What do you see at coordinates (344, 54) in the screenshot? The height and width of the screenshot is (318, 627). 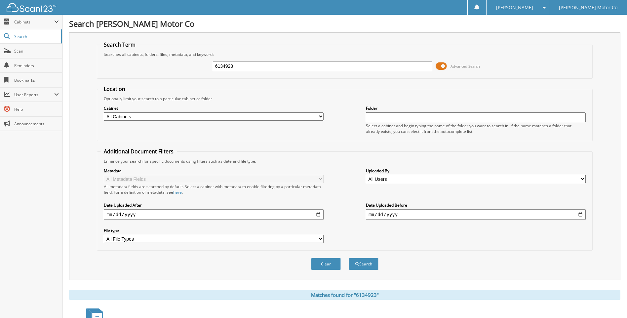 I see `div: Searches all cabinets, folders, files, metadata, and keywords` at bounding box center [344, 54].